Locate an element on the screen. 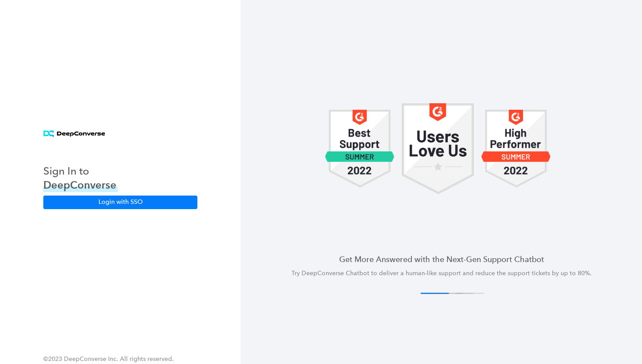  button: 4 is located at coordinates (469, 293).